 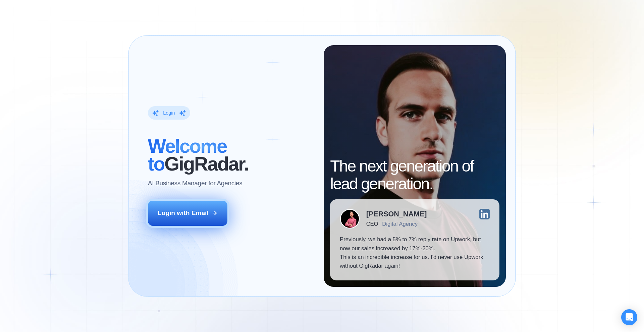 I want to click on p: AI Business Manager for Agencies, so click(x=195, y=183).